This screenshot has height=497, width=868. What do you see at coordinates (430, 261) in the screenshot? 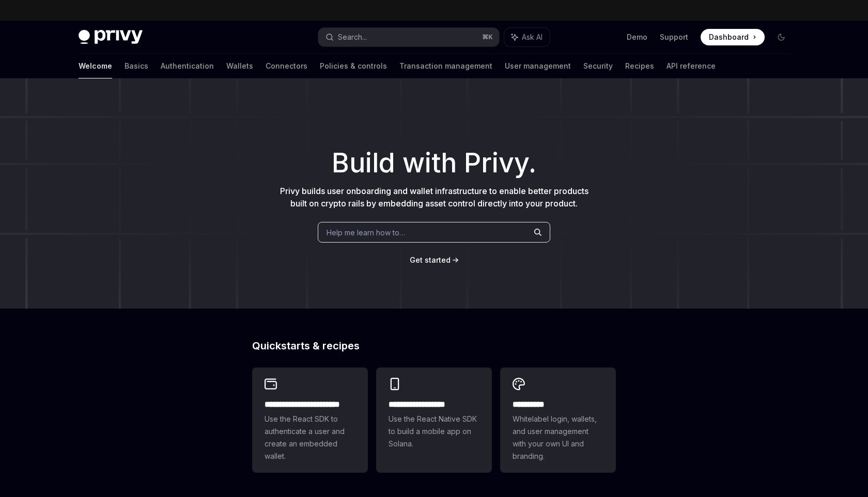
I see `a: Get started` at bounding box center [430, 261].